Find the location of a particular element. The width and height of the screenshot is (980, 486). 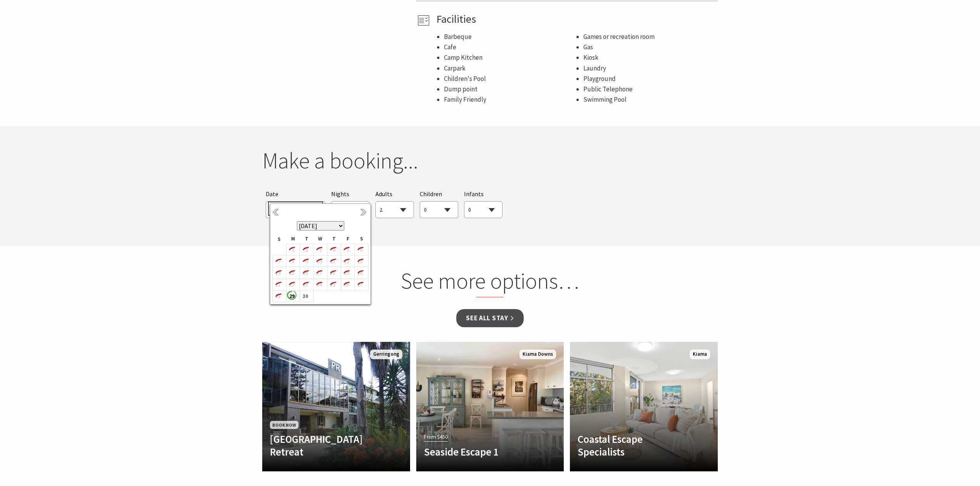

th: M is located at coordinates (293, 239).